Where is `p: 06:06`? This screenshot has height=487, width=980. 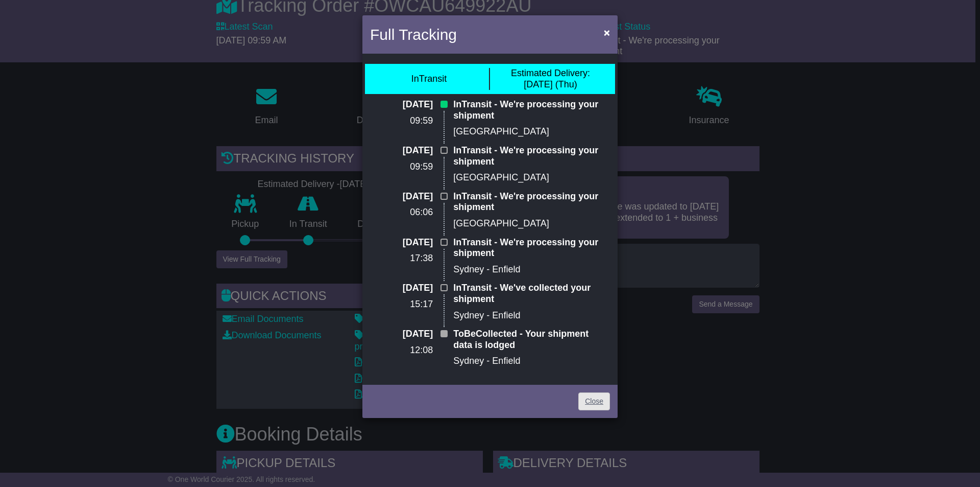 p: 06:06 is located at coordinates (401, 212).